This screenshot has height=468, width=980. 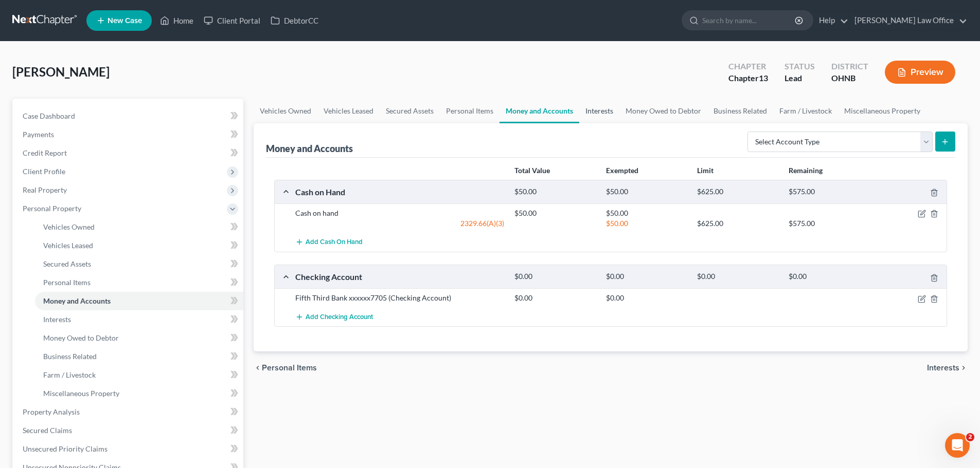 I want to click on span: Money Owed to Debtor, so click(x=80, y=338).